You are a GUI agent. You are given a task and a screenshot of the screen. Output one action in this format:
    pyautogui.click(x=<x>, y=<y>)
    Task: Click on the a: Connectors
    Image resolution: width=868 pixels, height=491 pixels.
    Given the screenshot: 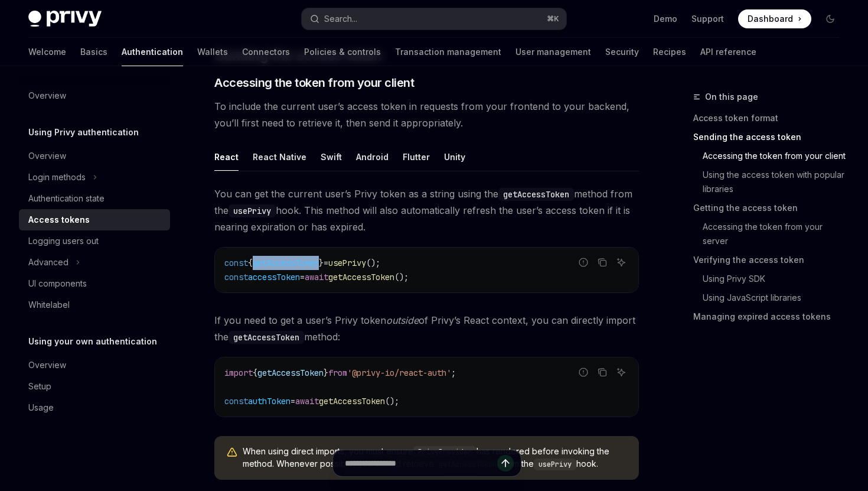 What is the action you would take?
    pyautogui.click(x=266, y=52)
    